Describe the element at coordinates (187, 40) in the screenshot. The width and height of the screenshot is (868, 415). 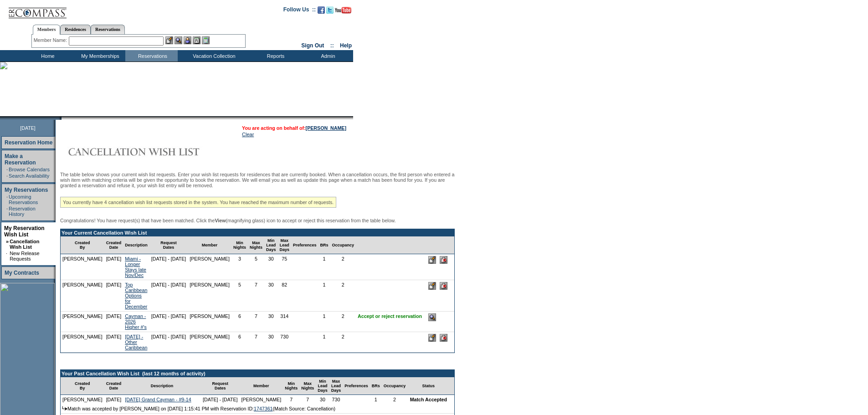
I see `img: Impersonate` at that location.